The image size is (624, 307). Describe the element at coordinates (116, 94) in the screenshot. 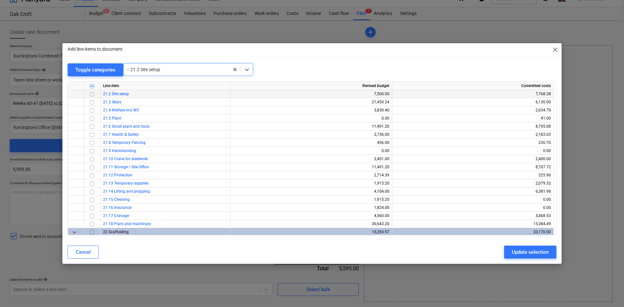

I see `span: 21.2 Site setup` at that location.